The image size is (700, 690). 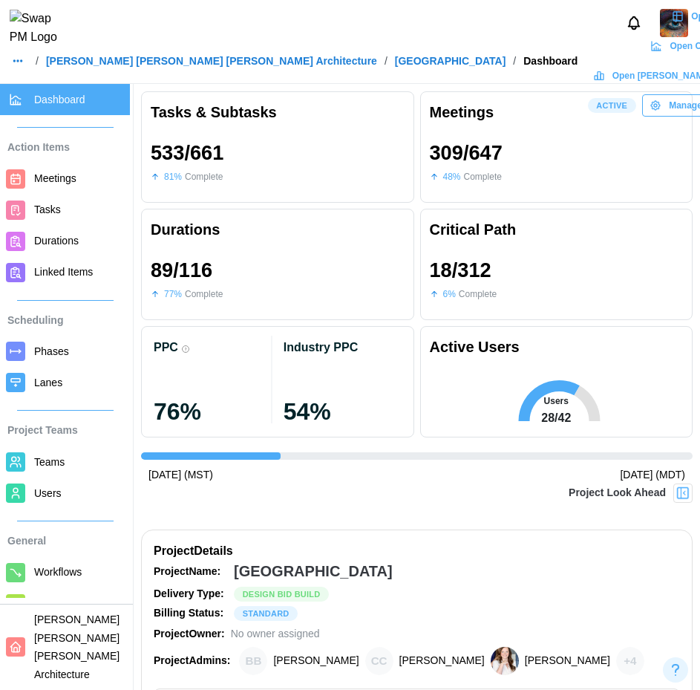 What do you see at coordinates (634, 23) in the screenshot?
I see `button: Notifications` at bounding box center [634, 23].